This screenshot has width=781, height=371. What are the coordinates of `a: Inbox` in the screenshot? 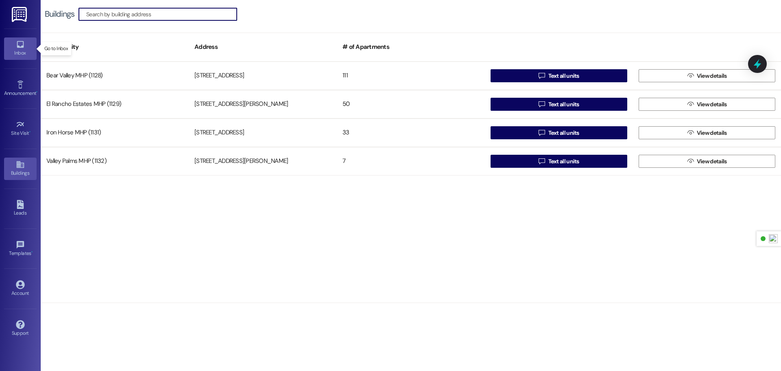 It's located at (20, 48).